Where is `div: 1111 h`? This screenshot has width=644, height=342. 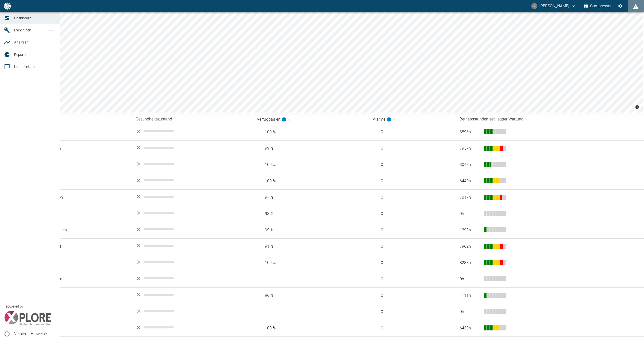 div: 1111 h is located at coordinates (470, 295).